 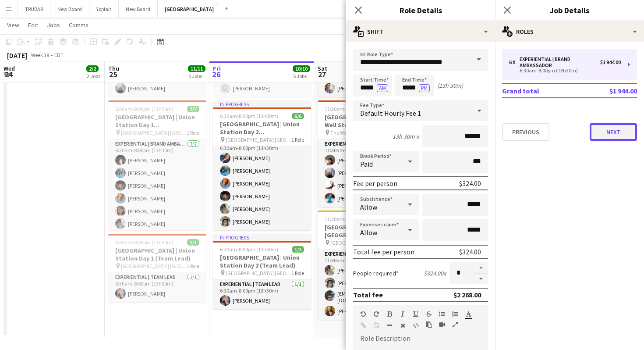 I want to click on div: 5 Jobs, so click(x=196, y=76).